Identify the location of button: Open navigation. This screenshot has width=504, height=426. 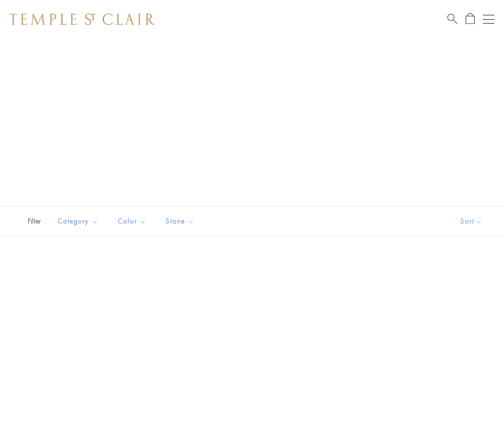
(489, 19).